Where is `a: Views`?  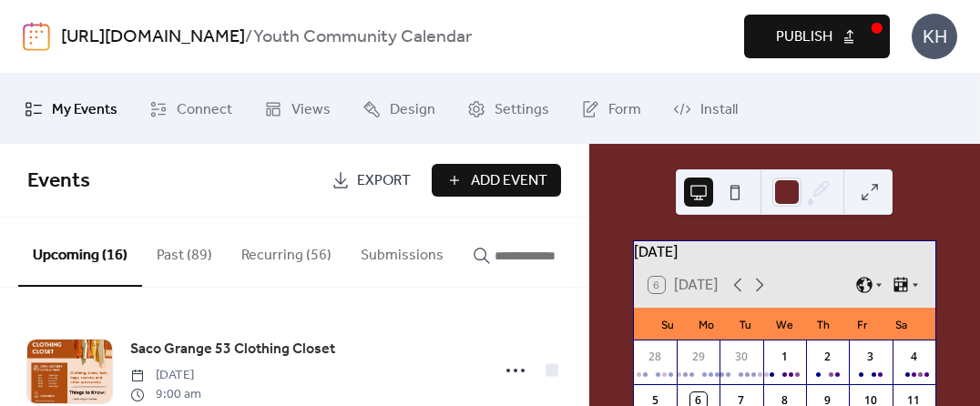 a: Views is located at coordinates (297, 108).